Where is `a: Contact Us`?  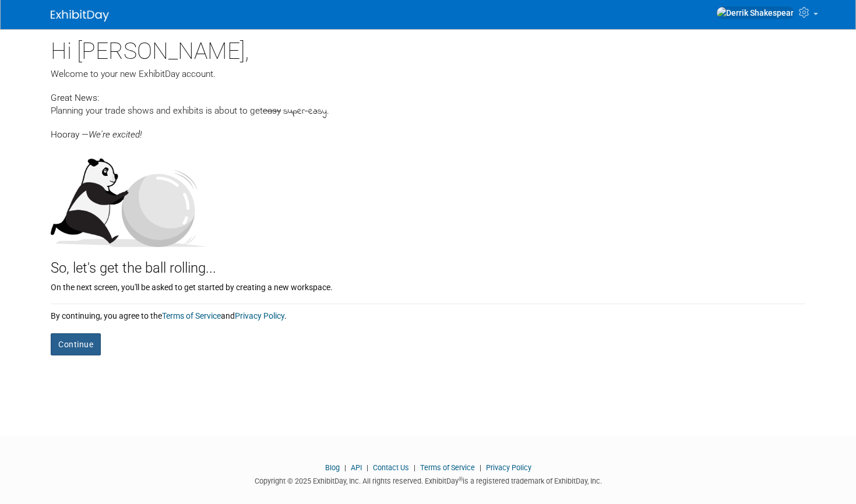 a: Contact Us is located at coordinates (391, 467).